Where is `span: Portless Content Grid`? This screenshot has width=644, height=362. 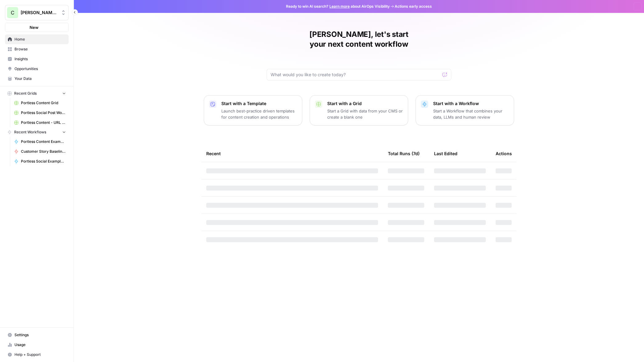 span: Portless Content Grid is located at coordinates (43, 103).